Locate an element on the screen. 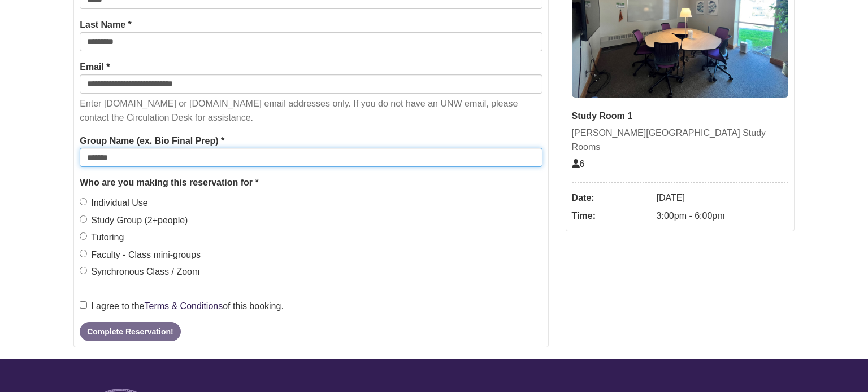  input: I agree to theTerms & Conditionsof this booking. is located at coordinates (83, 305).